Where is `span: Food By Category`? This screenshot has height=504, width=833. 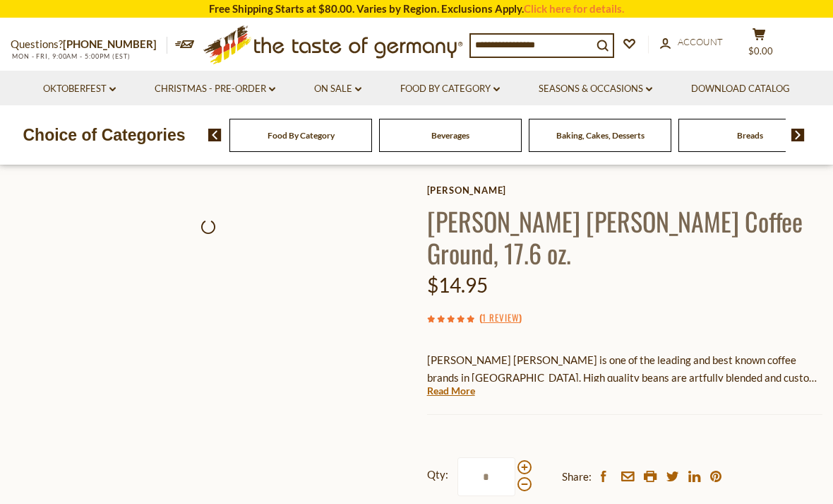 span: Food By Category is located at coordinates (301, 135).